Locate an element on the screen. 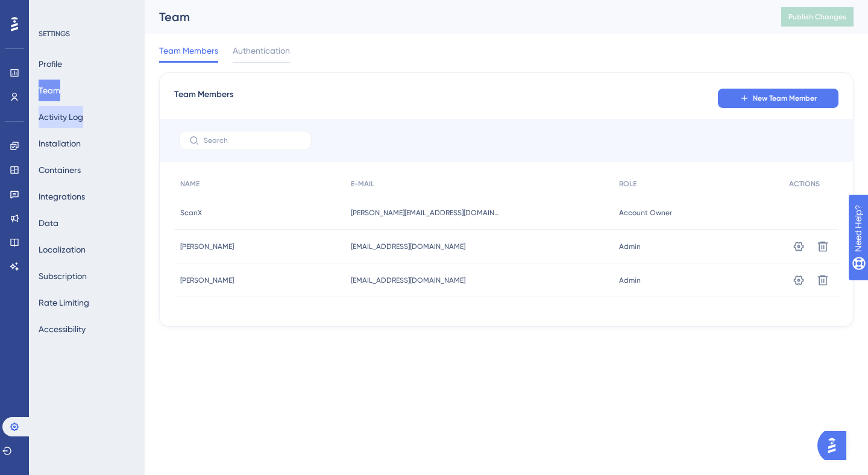 This screenshot has height=475, width=868. span: NAME is located at coordinates (190, 184).